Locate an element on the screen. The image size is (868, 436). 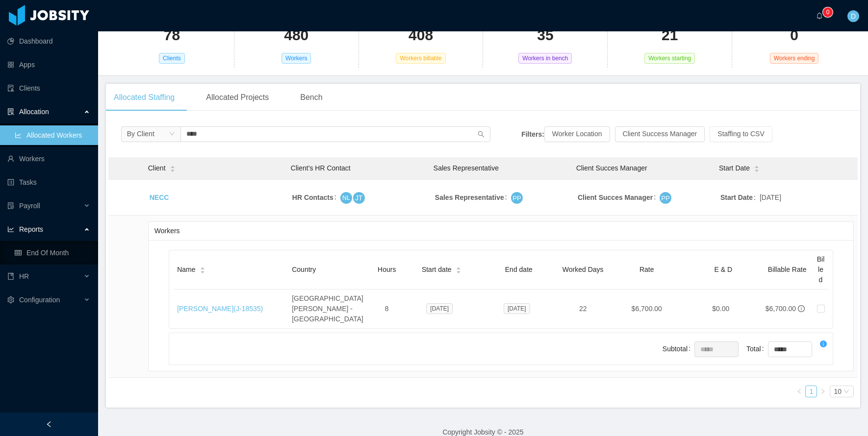
i: icon: file-protect is located at coordinates (11, 206).